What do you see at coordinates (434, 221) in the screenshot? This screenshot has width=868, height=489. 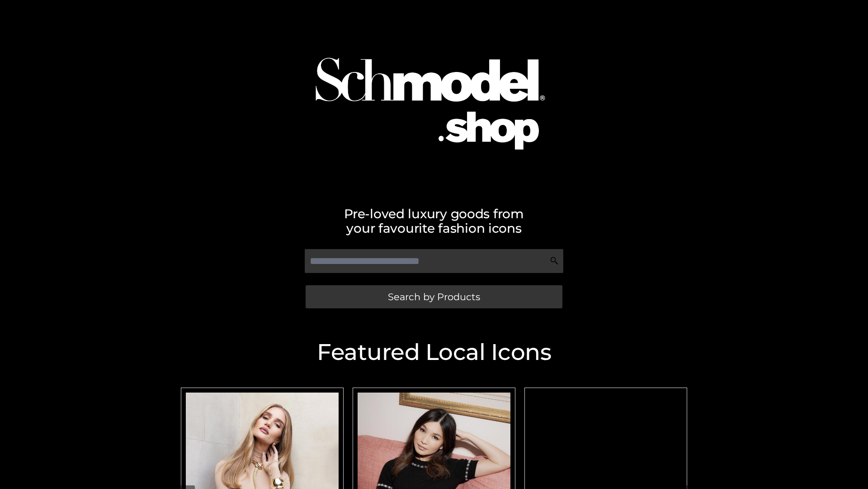 I see `h2: Pre-loved luxury goods from your favourite fashion icons` at bounding box center [434, 221].